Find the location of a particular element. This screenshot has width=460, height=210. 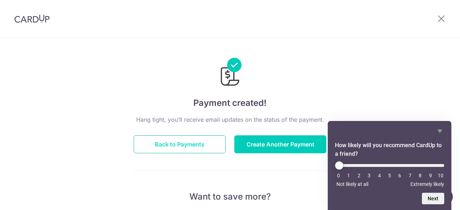

img: CardUp is located at coordinates (32, 19).